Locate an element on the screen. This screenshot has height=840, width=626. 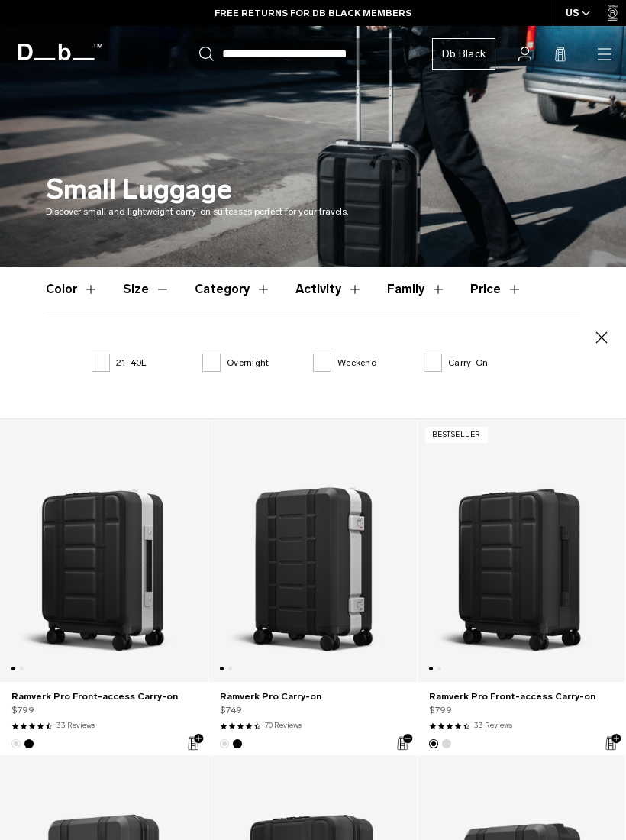
p: Bestseller is located at coordinates (456, 435).